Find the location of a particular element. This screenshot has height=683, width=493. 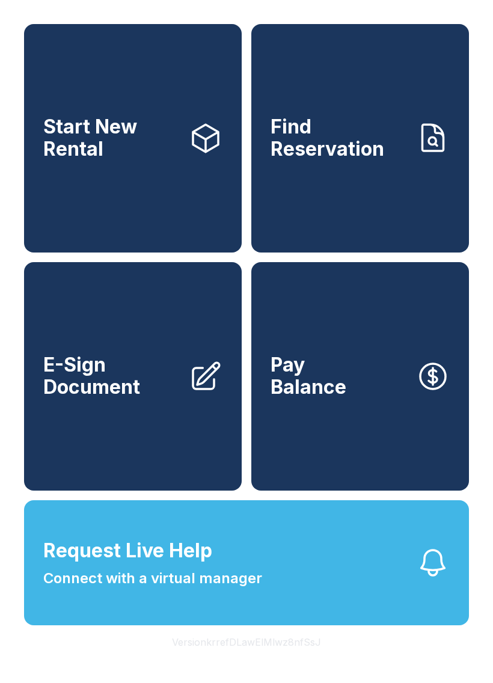

a: Find Reservation is located at coordinates (360, 138).